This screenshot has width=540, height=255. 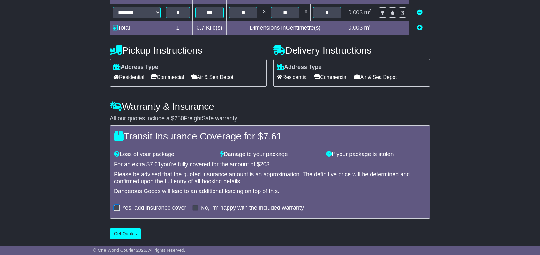 What do you see at coordinates (188, 50) in the screenshot?
I see `h4: Pickup Instructions` at bounding box center [188, 50].